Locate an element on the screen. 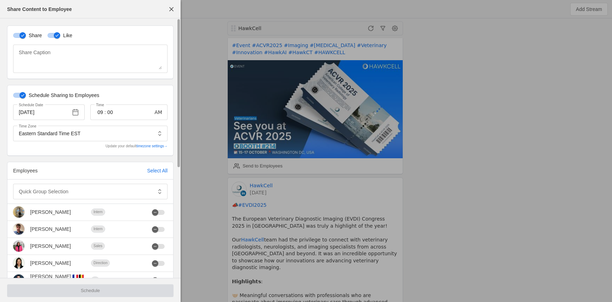 This screenshot has width=612, height=302. mat-label: Time is located at coordinates (100, 105).